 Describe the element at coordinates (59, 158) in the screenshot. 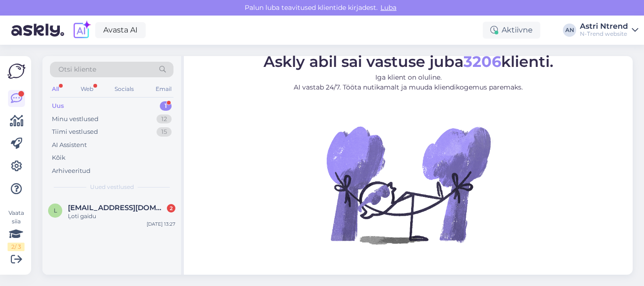

I see `div: Kõik` at that location.